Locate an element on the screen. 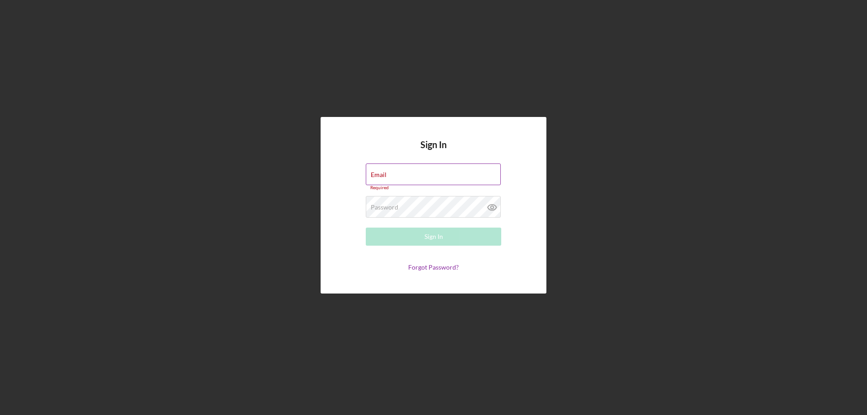 The height and width of the screenshot is (415, 867). label: Email is located at coordinates (378, 175).